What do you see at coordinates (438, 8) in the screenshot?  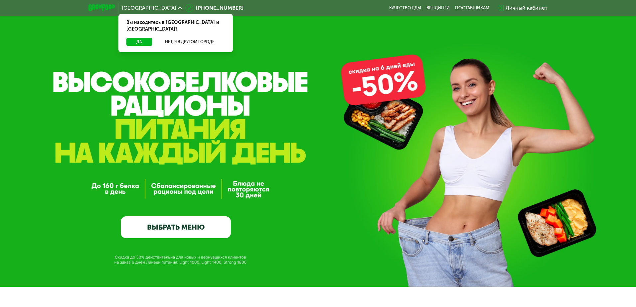 I see `a: Вендинги` at bounding box center [438, 8].